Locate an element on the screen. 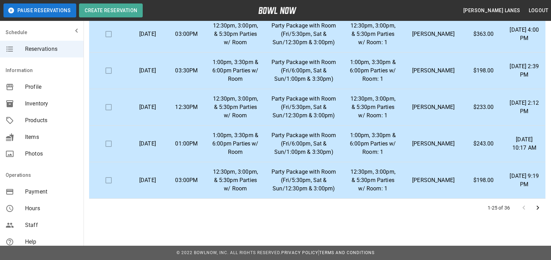 The width and height of the screenshot is (551, 260). button: Pause Reservations is located at coordinates (40, 10).